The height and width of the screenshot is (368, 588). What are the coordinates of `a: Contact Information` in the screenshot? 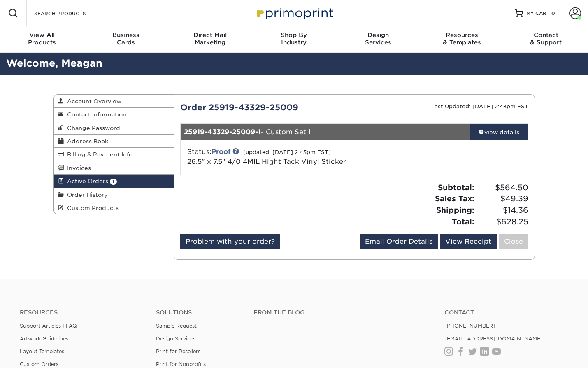 It's located at (114, 114).